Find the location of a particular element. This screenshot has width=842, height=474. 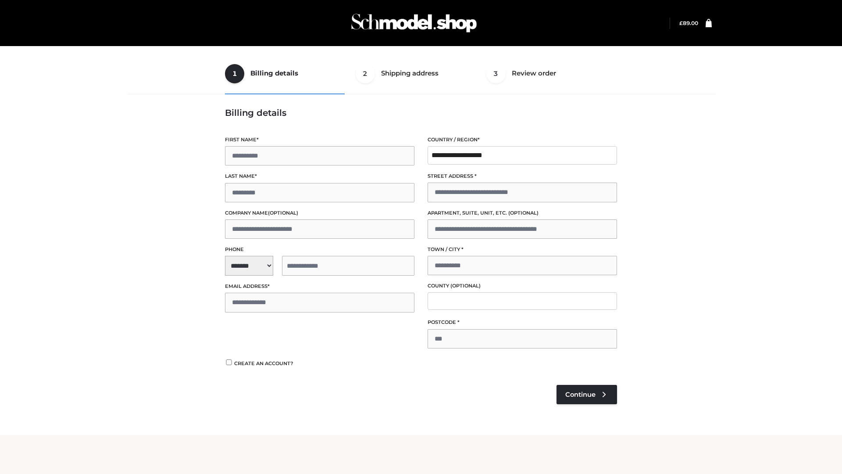

label: Phone is located at coordinates (320, 249).